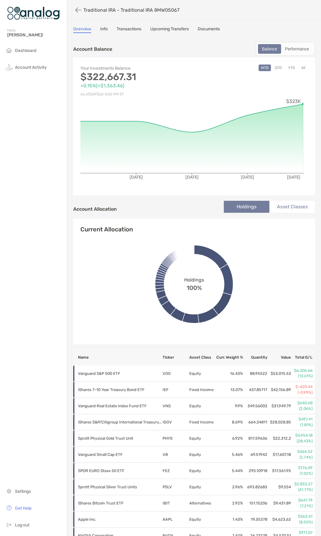  Describe the element at coordinates (202, 504) in the screenshot. I see `td: Alternatives` at that location.